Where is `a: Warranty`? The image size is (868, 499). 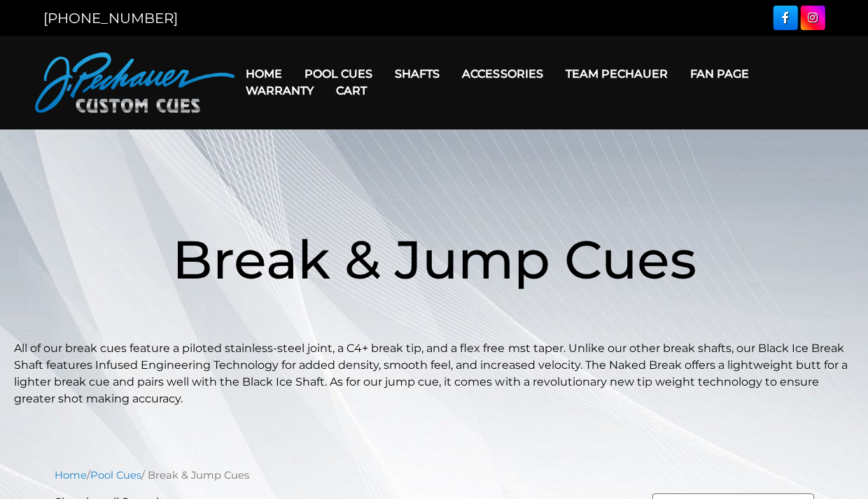
a: Warranty is located at coordinates (279, 90).